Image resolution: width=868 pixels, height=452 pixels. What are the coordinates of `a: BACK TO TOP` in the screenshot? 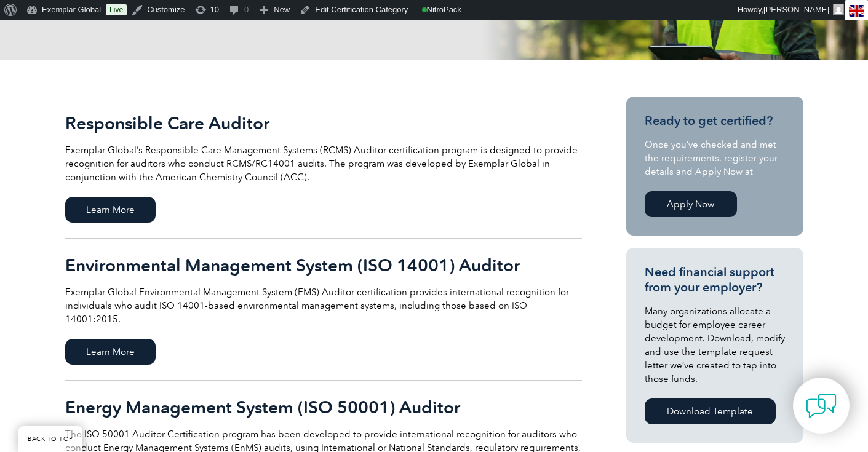 It's located at (50, 439).